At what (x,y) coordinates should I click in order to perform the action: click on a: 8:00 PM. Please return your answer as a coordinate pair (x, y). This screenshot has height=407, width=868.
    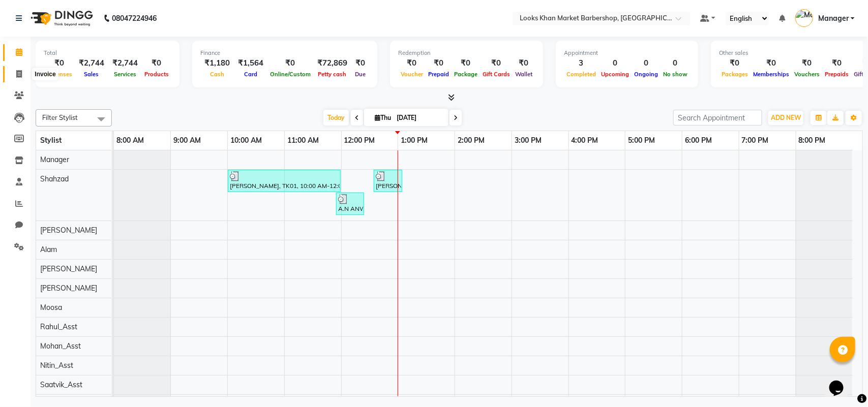
    Looking at the image, I should click on (812, 140).